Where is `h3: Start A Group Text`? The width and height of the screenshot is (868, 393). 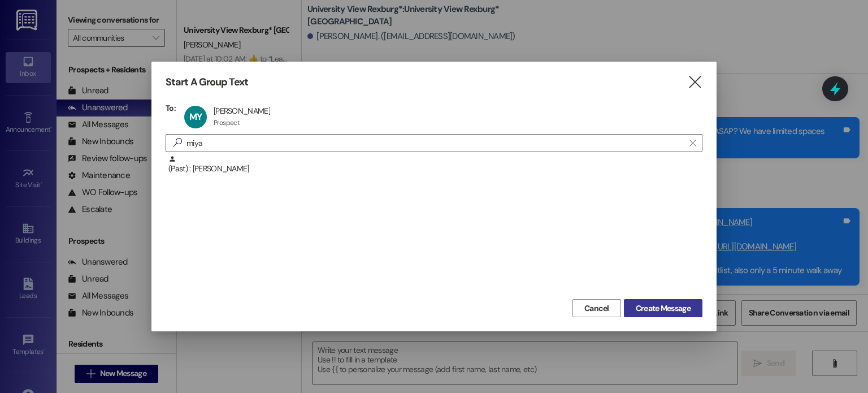
h3: Start A Group Text is located at coordinates (207, 82).